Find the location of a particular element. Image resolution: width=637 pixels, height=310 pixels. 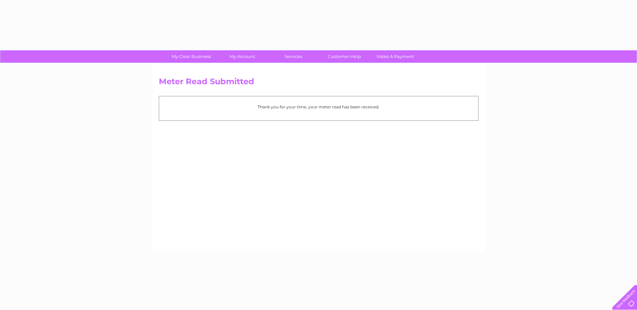

p: Thank you for your time, your meter read has been received. is located at coordinates (319, 107).